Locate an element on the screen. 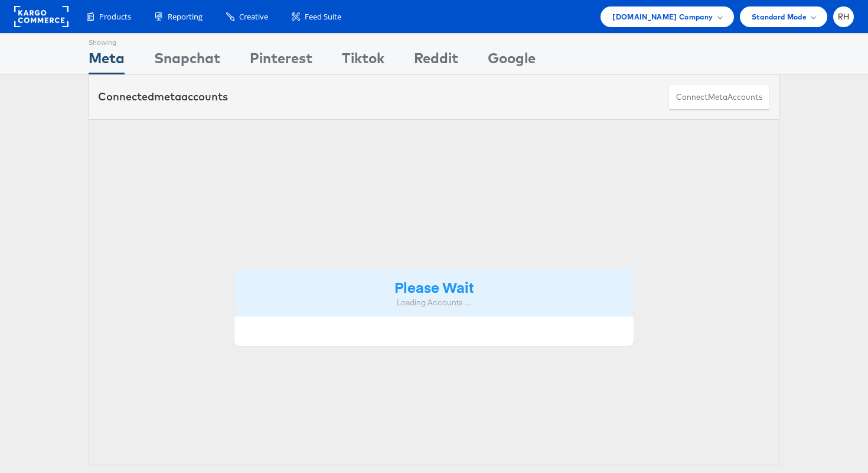 The width and height of the screenshot is (868, 473). div: Showing is located at coordinates (107, 40).